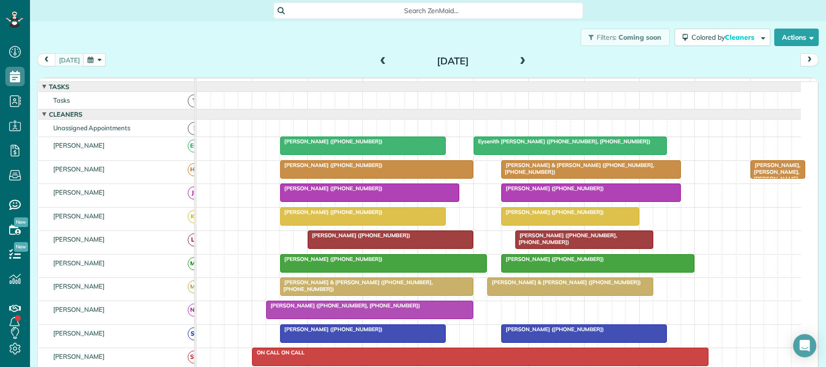  I want to click on span: MT, so click(194, 263).